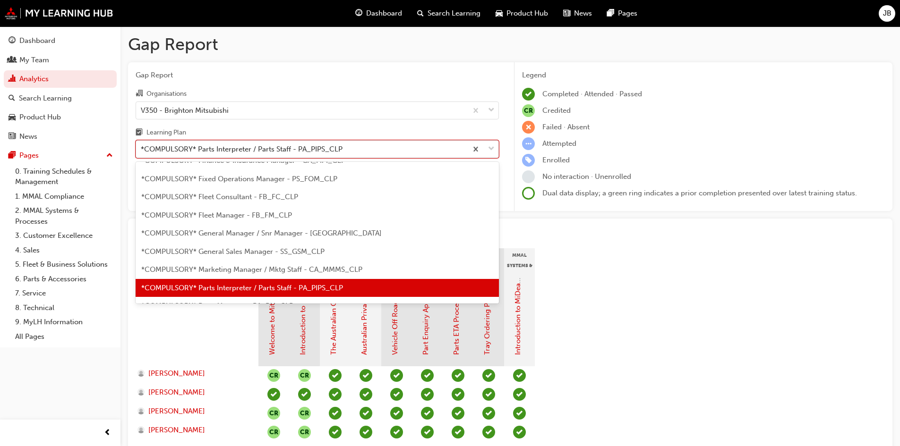 The width and height of the screenshot is (900, 446). What do you see at coordinates (528, 127) in the screenshot?
I see `span: learningRecordVerb_FAIL-icon` at bounding box center [528, 127].